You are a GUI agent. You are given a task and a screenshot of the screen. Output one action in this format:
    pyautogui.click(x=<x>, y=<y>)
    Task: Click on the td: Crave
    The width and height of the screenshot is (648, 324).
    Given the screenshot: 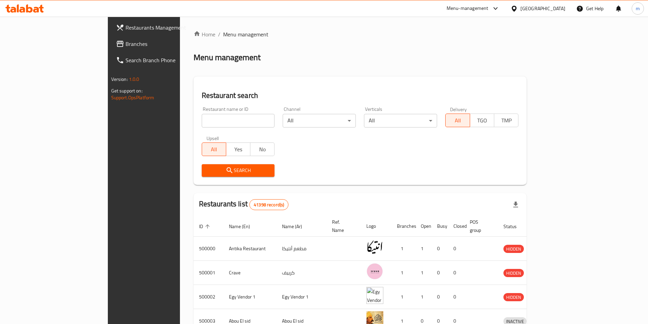 What is the action you would take?
    pyautogui.click(x=250, y=273)
    